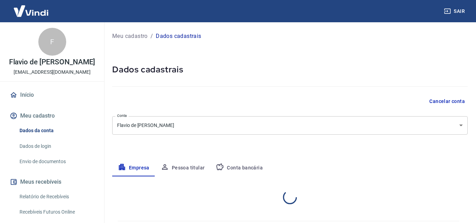 The width and height of the screenshot is (476, 223). I want to click on label: Conta, so click(122, 116).